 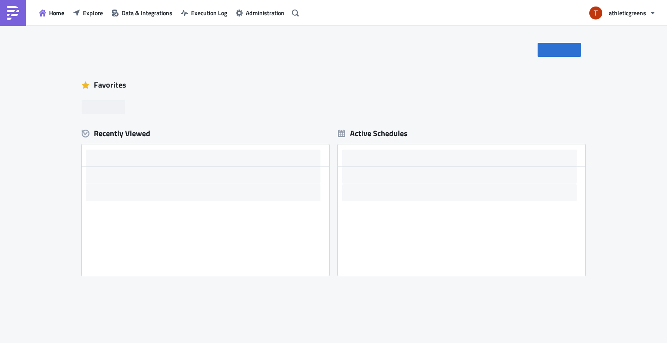 What do you see at coordinates (265, 13) in the screenshot?
I see `span: Administration` at bounding box center [265, 13].